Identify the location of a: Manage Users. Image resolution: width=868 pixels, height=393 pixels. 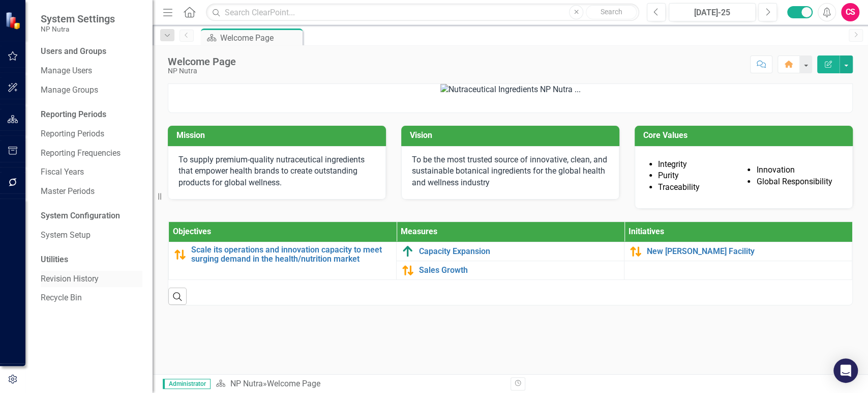
(92, 71).